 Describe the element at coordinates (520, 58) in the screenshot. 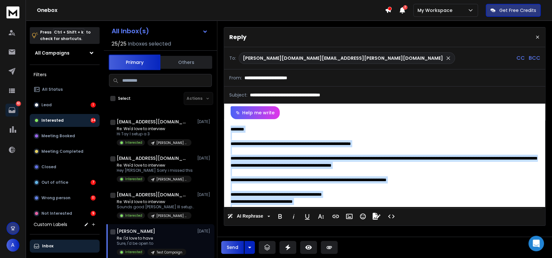

I see `p: CC` at that location.